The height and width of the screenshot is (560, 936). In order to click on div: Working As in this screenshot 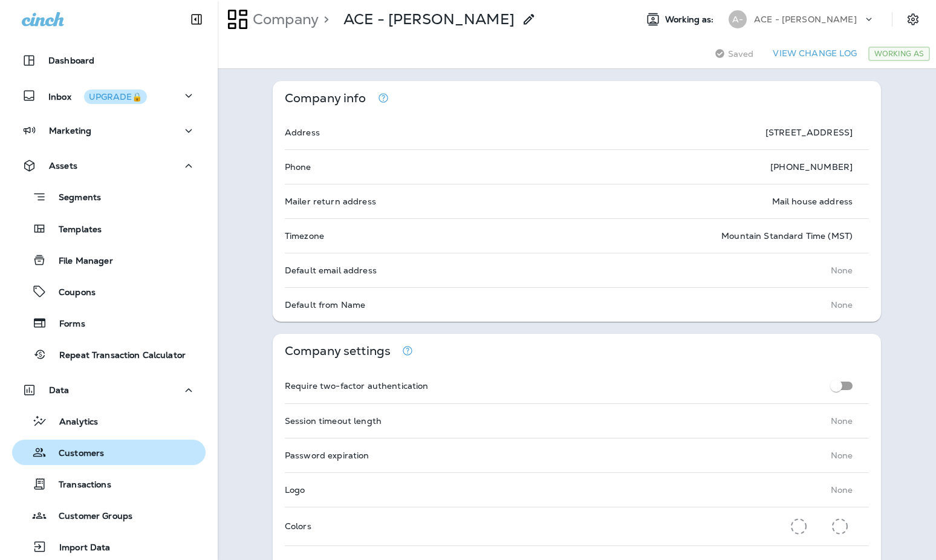, I will do `click(899, 53)`.